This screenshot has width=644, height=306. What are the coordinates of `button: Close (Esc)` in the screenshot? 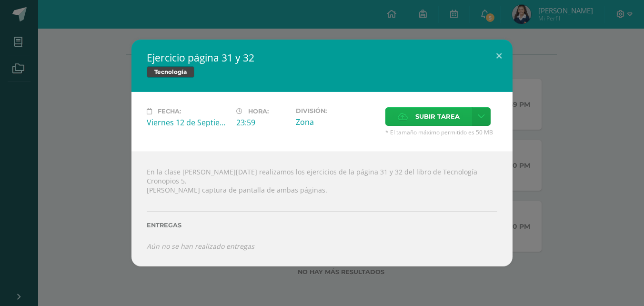 It's located at (499, 56).